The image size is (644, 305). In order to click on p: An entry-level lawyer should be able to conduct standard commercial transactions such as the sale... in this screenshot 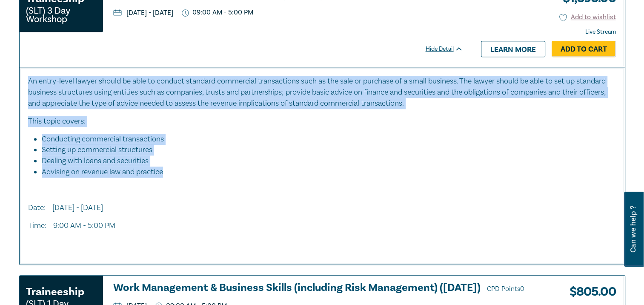, I will do `click(322, 92)`.